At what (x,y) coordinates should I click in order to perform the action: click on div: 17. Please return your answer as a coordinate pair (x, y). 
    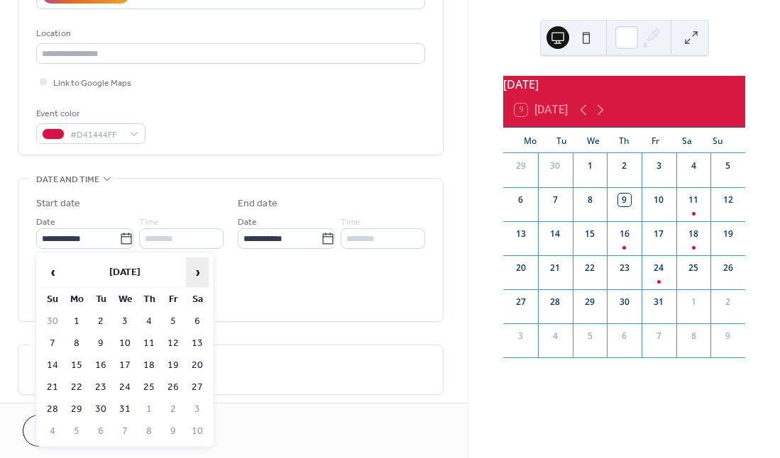
    Looking at the image, I should click on (658, 234).